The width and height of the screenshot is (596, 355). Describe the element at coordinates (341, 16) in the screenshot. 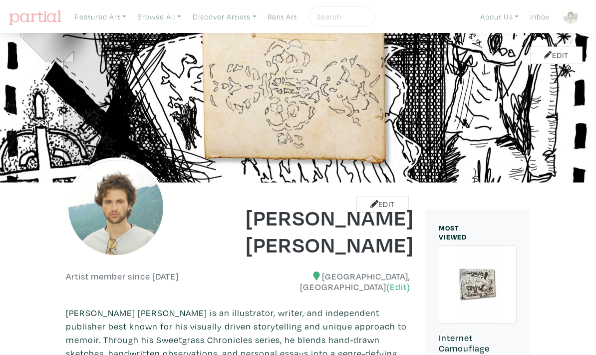

I see `input: Search` at that location.